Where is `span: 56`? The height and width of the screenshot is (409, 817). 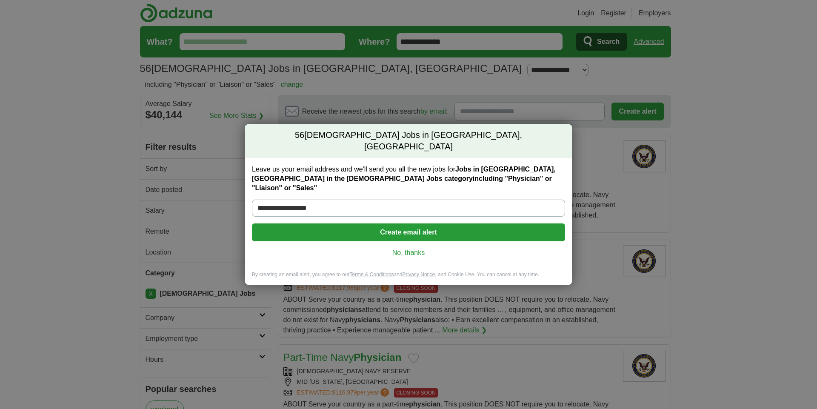 span: 56 is located at coordinates (300, 135).